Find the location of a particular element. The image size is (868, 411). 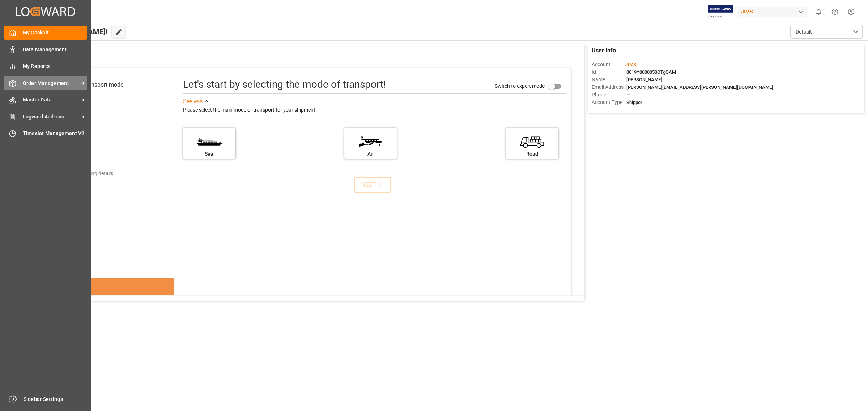

span: User Info is located at coordinates (603, 50).